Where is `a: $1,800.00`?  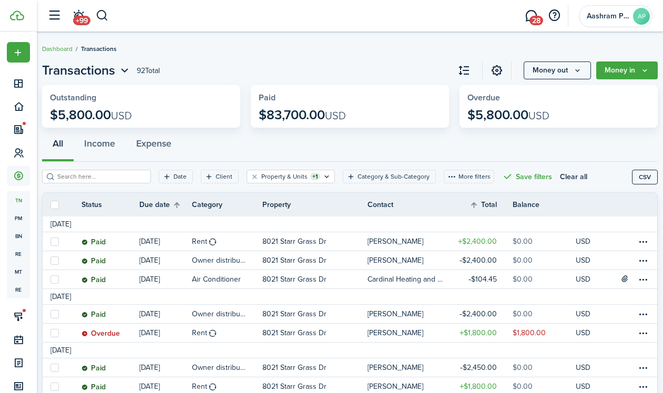 a: $1,800.00 is located at coordinates (544, 333).